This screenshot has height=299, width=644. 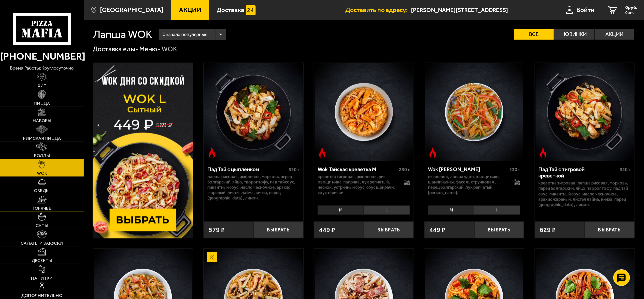 I want to click on span: WOK, so click(x=42, y=173).